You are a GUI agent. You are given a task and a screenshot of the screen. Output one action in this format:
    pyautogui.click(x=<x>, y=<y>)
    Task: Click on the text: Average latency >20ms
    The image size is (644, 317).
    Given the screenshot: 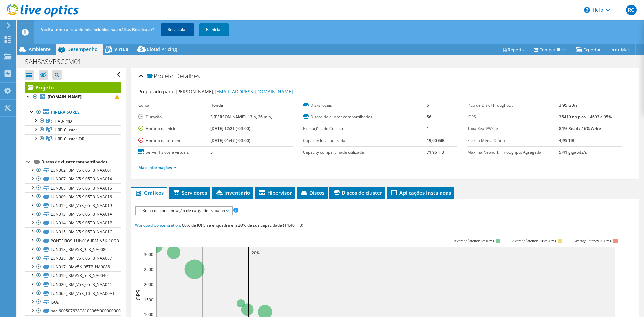 What is the action you would take?
    pyautogui.click(x=592, y=241)
    